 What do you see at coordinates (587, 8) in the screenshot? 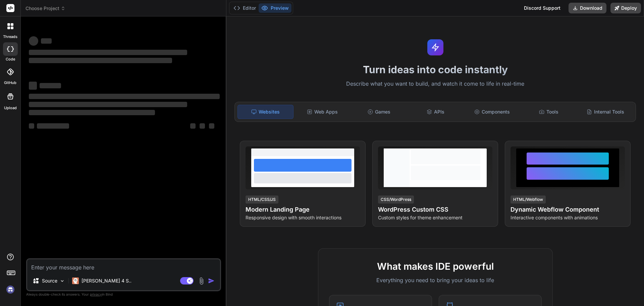
I see `button: Download` at bounding box center [587, 8].